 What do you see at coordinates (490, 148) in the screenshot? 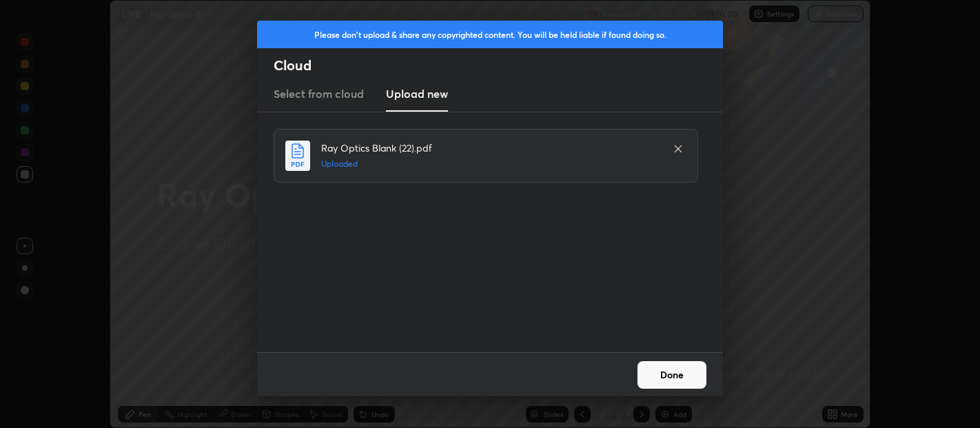
I see `h4: Ray Optics Blank (22).pdf` at bounding box center [490, 148].